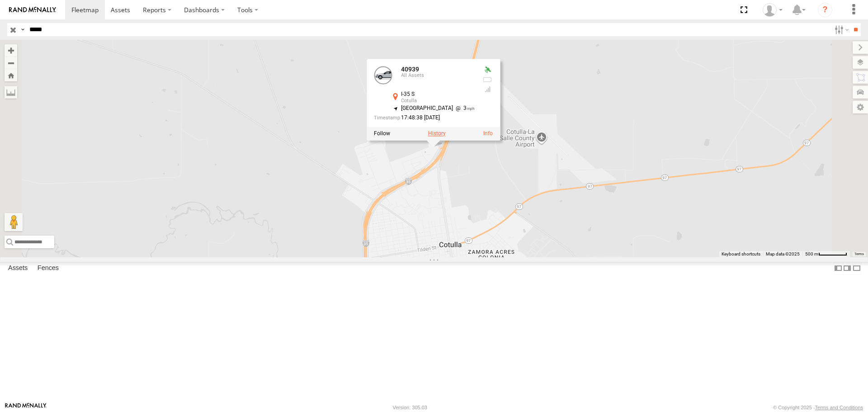  Describe the element at coordinates (23, 29) in the screenshot. I see `label: Search Query` at that location.